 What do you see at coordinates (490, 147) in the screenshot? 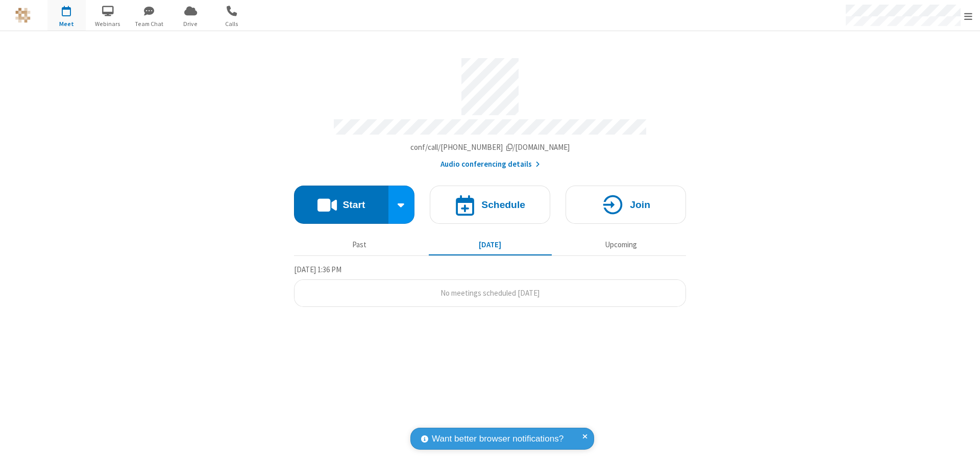
I see `button: Copy my meeting room linkCopy my meeting room link` at bounding box center [490, 147].